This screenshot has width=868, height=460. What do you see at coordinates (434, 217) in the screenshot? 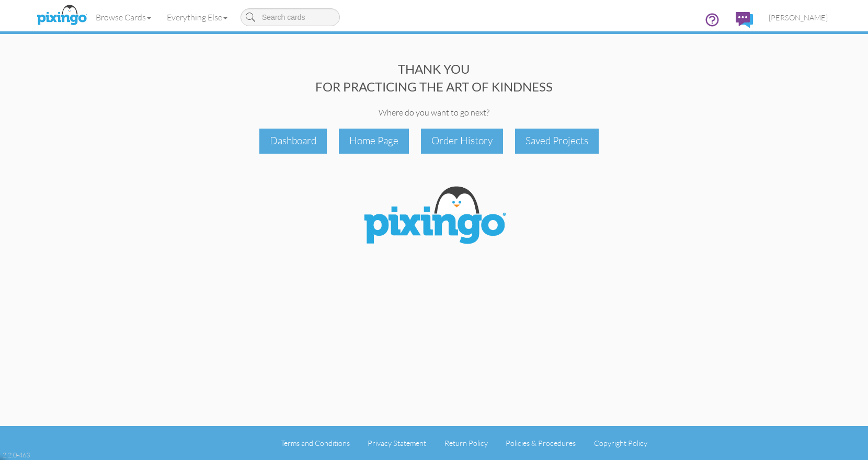
I see `img: Pixingo Logo` at bounding box center [434, 217].